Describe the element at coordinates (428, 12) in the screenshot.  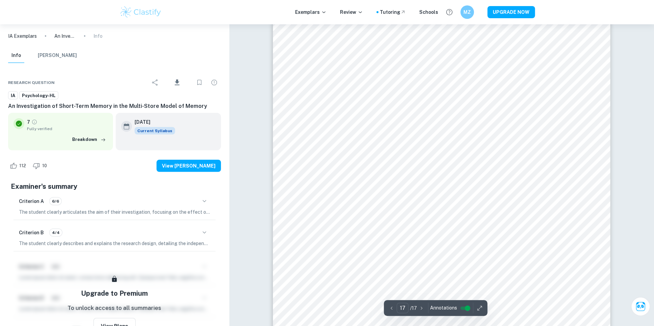
I see `div: Schools` at that location.